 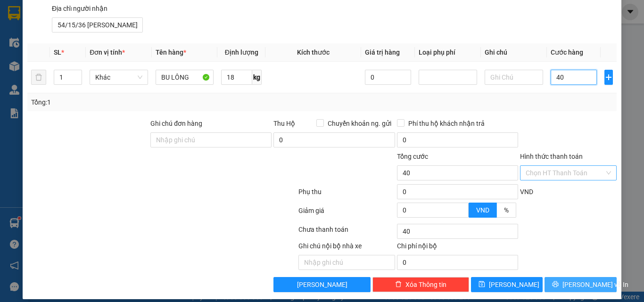 What do you see at coordinates (555, 284) in the screenshot?
I see `span: printer` at bounding box center [555, 284].